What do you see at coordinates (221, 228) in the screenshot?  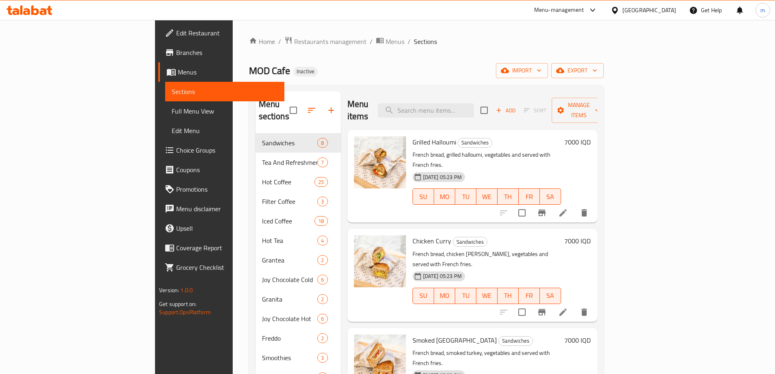 I see `a: Upsell` at bounding box center [221, 228].